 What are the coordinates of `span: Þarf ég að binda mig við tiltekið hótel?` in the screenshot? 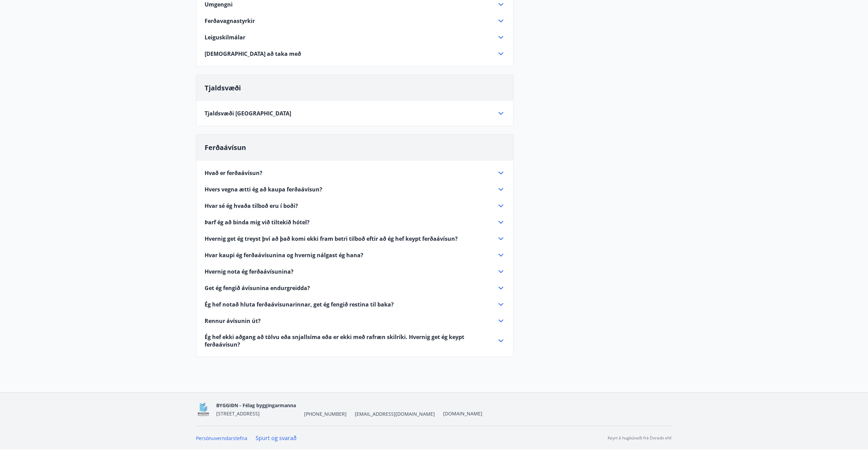 It's located at (257, 223).